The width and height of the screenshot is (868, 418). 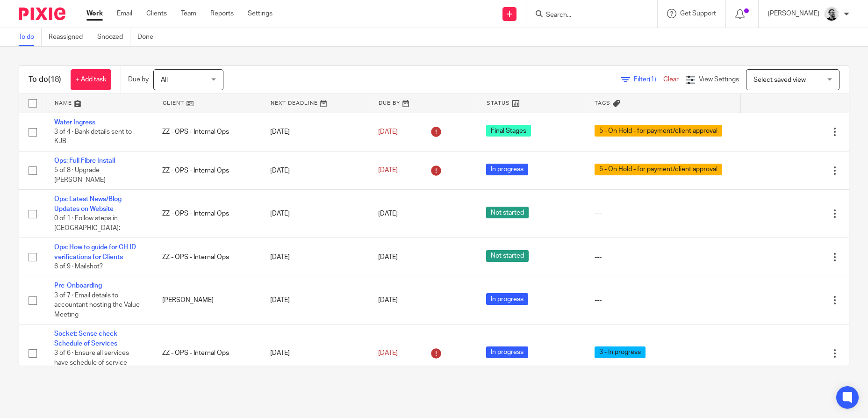 What do you see at coordinates (587, 15) in the screenshot?
I see `input: Search` at bounding box center [587, 15].